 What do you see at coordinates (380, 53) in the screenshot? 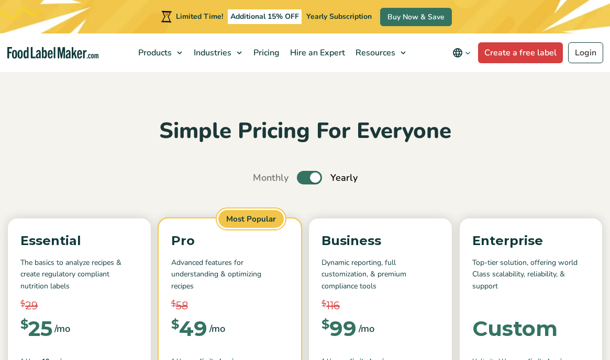
I see `a: Resources` at bounding box center [380, 53].